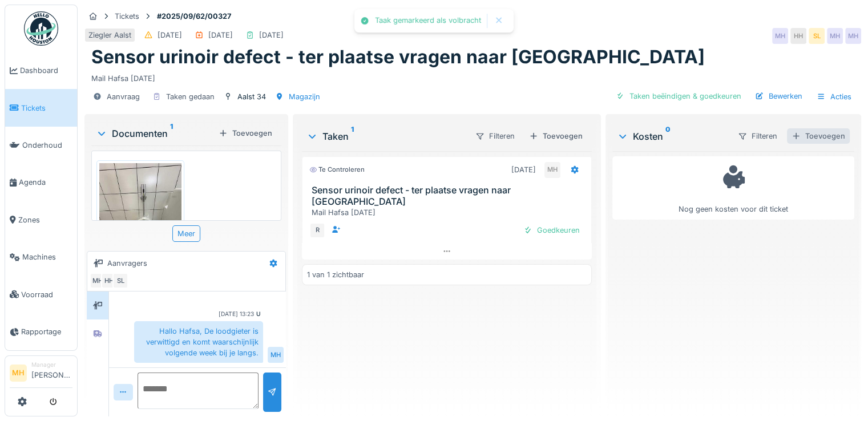 The width and height of the screenshot is (868, 421). Describe the element at coordinates (551, 230) in the screenshot. I see `div: Goedkeuren` at that location.